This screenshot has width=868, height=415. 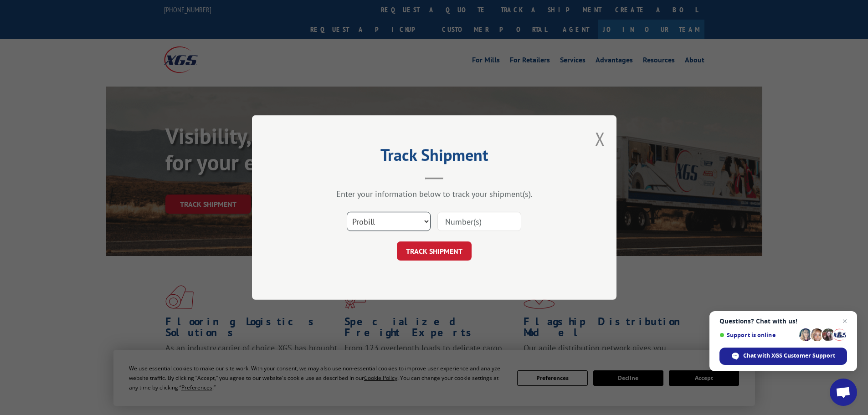 I want to click on a: Open chat, so click(x=843, y=392).